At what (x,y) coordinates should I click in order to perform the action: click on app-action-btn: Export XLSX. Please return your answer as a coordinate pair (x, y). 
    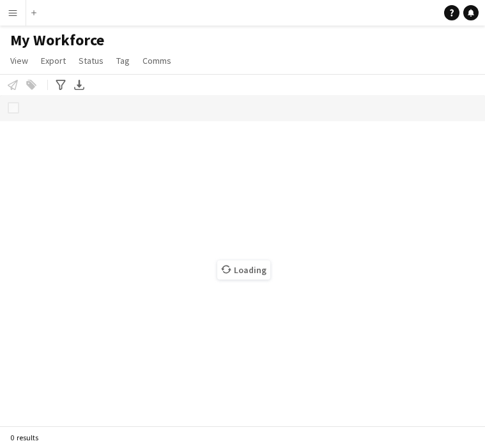
    Looking at the image, I should click on (79, 85).